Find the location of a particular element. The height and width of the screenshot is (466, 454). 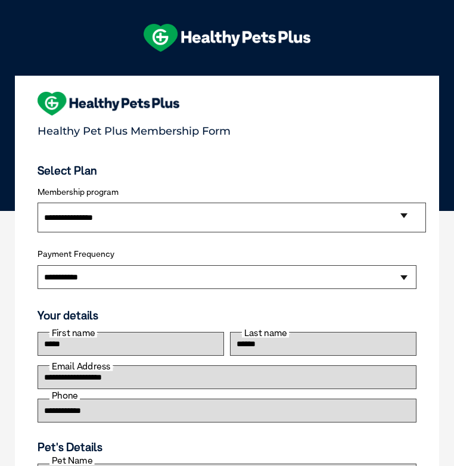

label: Payment Frequency is located at coordinates (76, 254).